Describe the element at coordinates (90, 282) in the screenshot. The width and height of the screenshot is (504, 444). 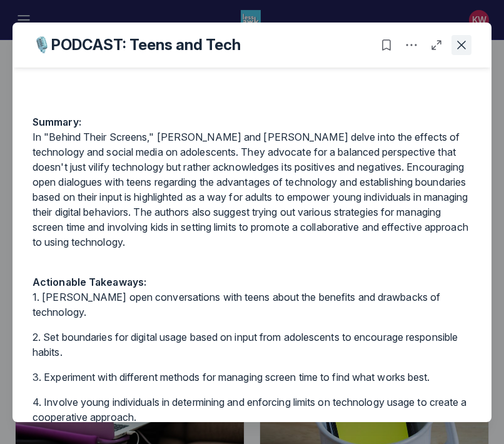
I see `strong: Actionable Takeaways:` at that location.